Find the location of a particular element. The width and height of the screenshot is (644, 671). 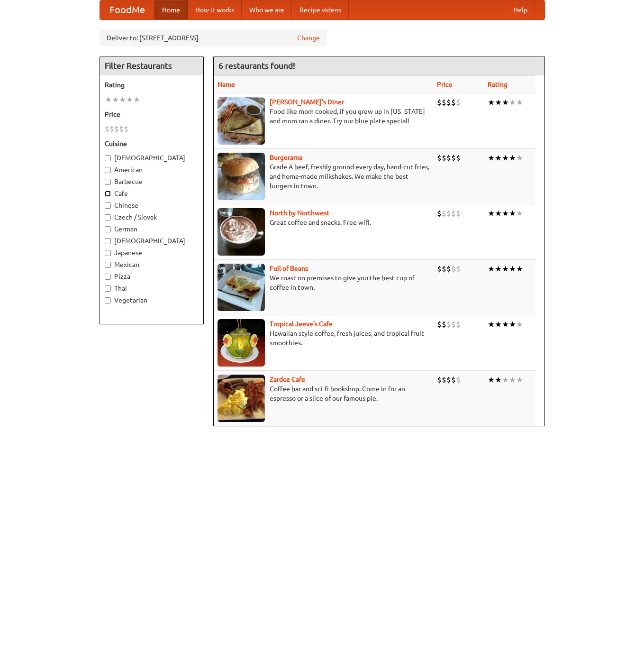

input: Mexican is located at coordinates (107, 264).